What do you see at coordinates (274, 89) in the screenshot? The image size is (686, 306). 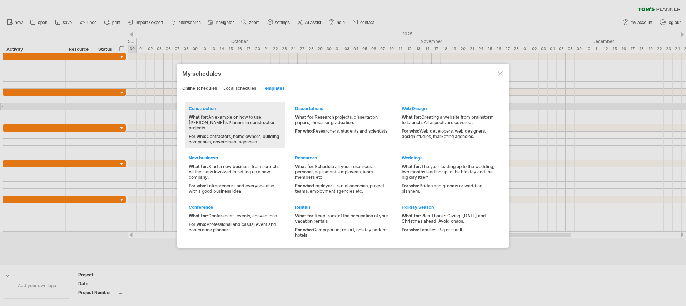 I see `div: templates` at bounding box center [274, 89].